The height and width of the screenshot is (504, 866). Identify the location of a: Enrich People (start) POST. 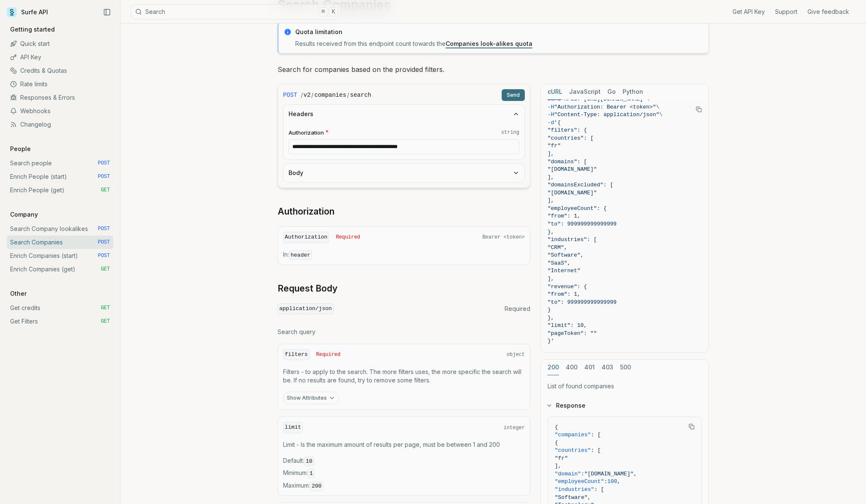
(59, 177).